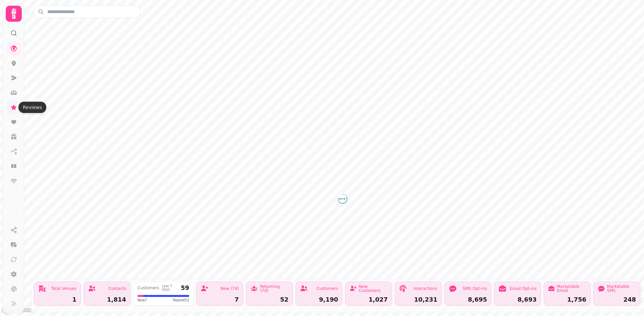  What do you see at coordinates (185, 288) in the screenshot?
I see `div: 59` at bounding box center [185, 288].